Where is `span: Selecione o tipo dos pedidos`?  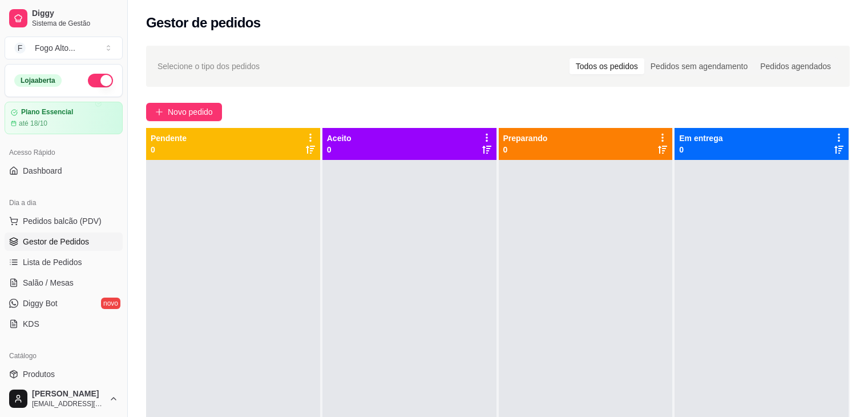
span: Selecione o tipo dos pedidos is located at coordinates (208, 66).